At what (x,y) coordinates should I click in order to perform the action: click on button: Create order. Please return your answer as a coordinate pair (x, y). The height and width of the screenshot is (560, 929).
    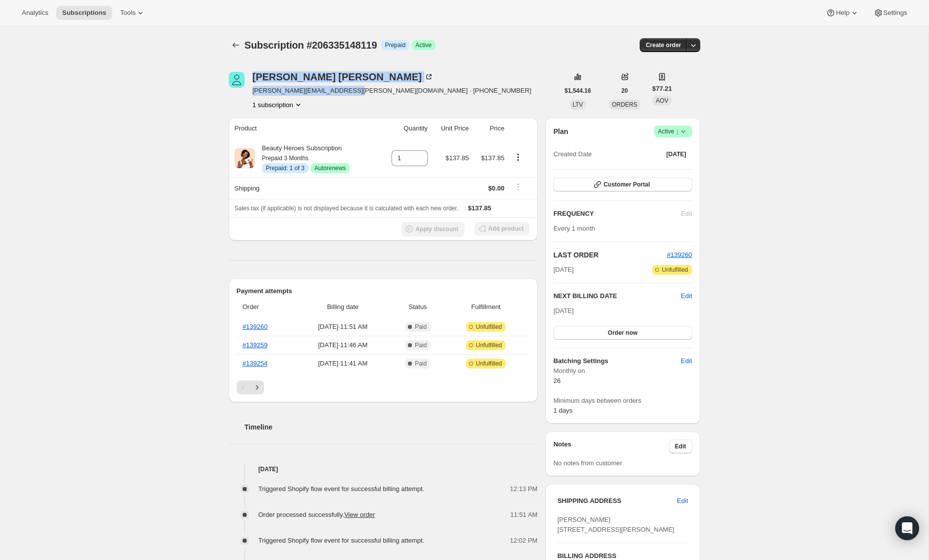
    Looking at the image, I should click on (663, 45).